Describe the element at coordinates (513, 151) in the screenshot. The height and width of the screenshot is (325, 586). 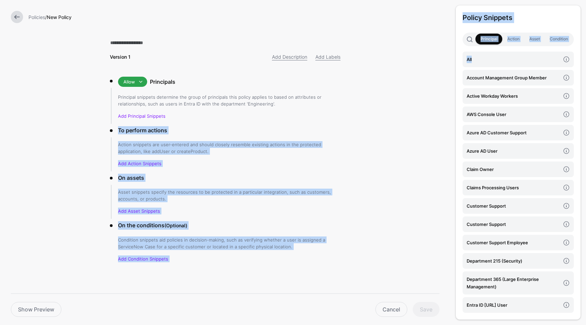
I see `h4: Azure AD User` at that location.